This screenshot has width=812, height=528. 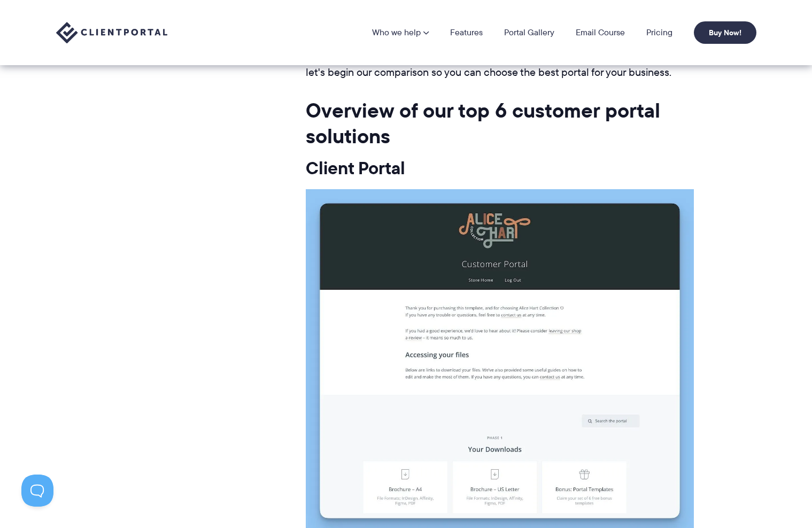 I want to click on a: Portal Gallery, so click(x=529, y=32).